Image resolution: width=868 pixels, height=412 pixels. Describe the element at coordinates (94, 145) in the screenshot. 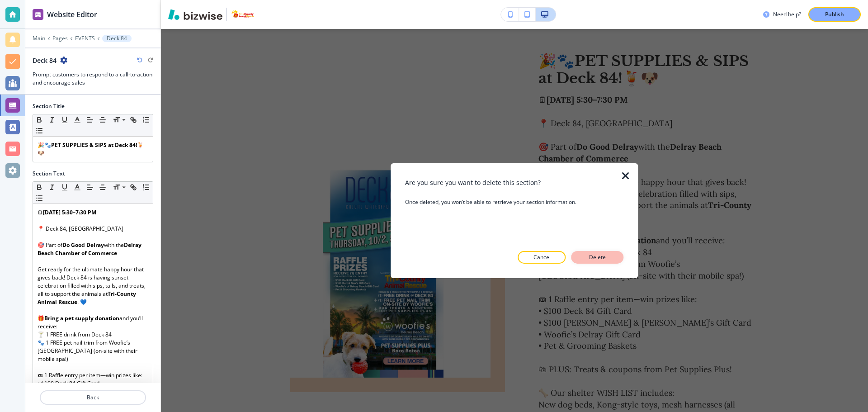

I see `strong: PET SUPPLIES & SIPS at Deck 84!` at that location.